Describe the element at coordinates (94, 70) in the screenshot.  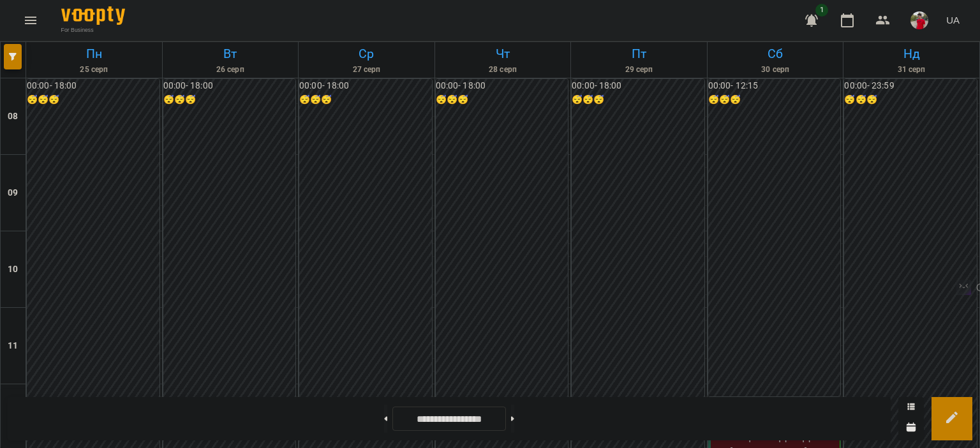
I see `h6: 25 серп` at that location.